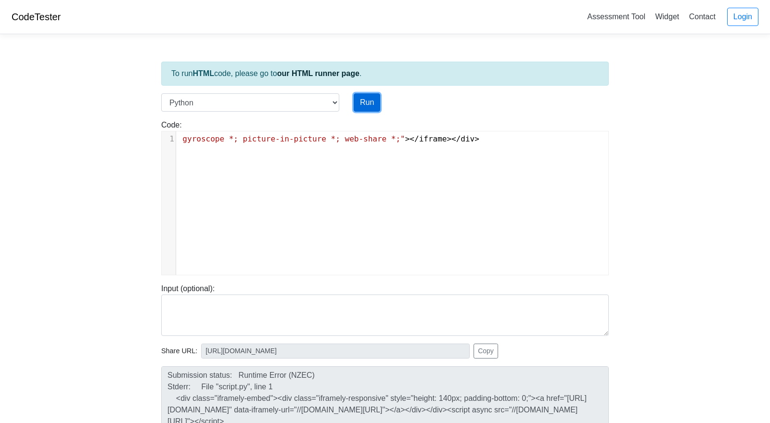 Image resolution: width=770 pixels, height=423 pixels. Describe the element at coordinates (318, 73) in the screenshot. I see `a: our HTML runner page` at that location.